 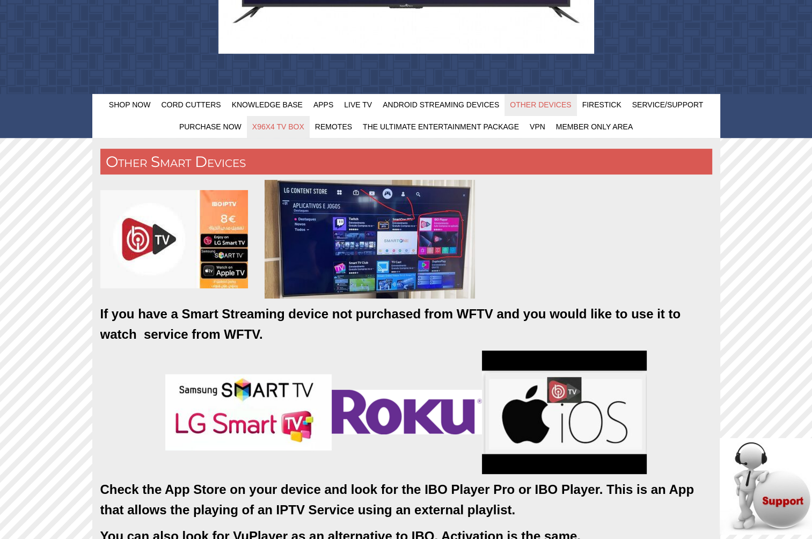 I want to click on a: Service/Support, so click(x=667, y=105).